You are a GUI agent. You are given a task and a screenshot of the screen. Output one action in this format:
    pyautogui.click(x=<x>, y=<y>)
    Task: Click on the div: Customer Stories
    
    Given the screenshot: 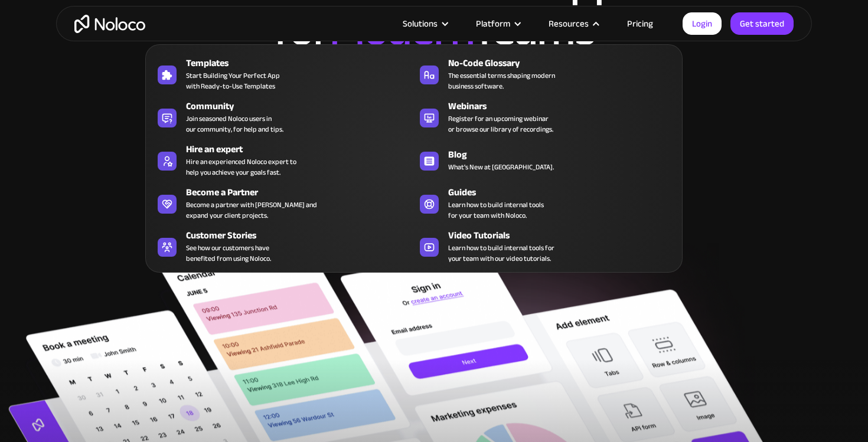 What is the action you would take?
    pyautogui.click(x=302, y=236)
    